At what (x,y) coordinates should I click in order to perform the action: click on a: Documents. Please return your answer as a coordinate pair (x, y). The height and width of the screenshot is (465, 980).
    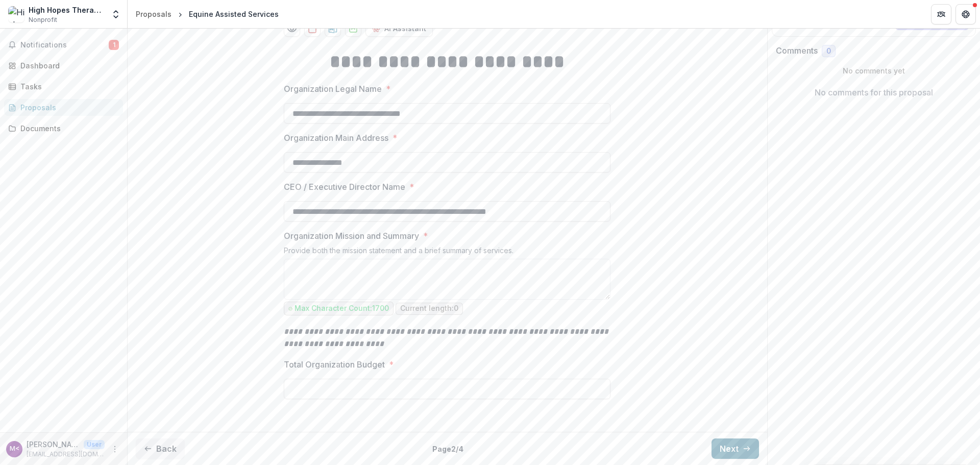
    Looking at the image, I should click on (63, 128).